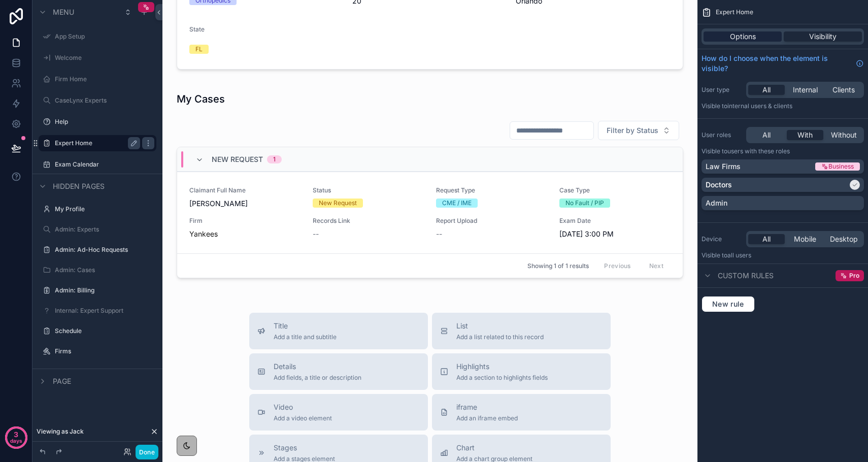  Describe the element at coordinates (104, 351) in the screenshot. I see `label: Firms` at that location.